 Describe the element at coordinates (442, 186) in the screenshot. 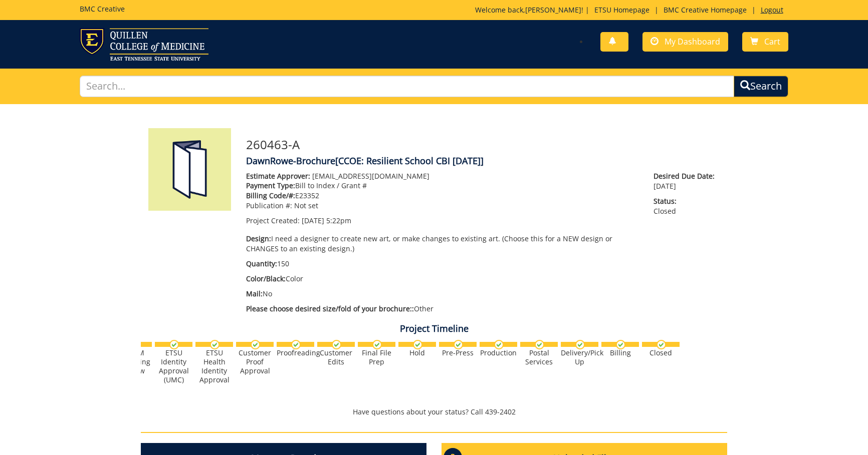

I see `p: Bill to Index / Grant #` at that location.